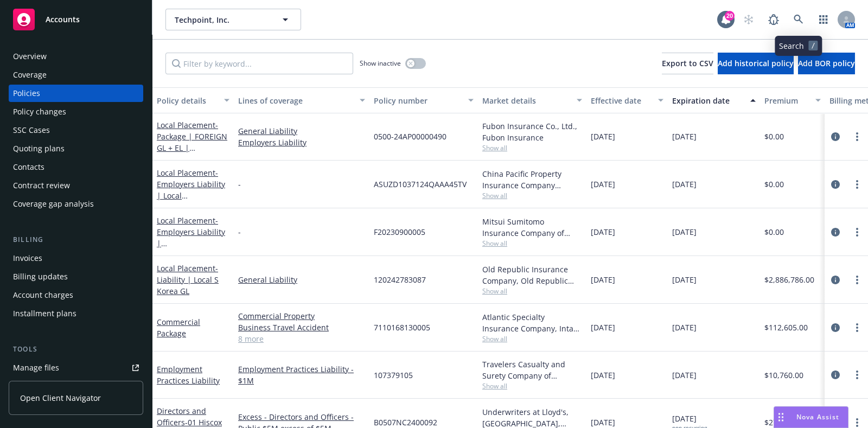 Image resolution: width=868 pixels, height=428 pixels. Describe the element at coordinates (826, 63) in the screenshot. I see `span: Add BOR policy` at that location.